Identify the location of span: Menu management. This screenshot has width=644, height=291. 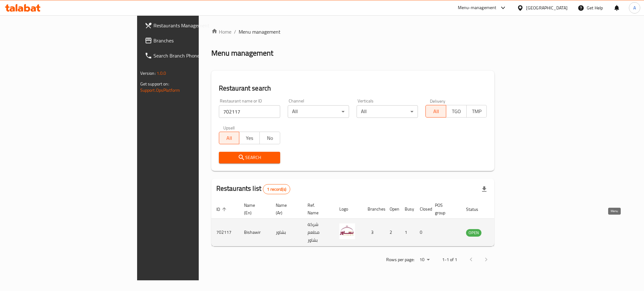
(259, 32).